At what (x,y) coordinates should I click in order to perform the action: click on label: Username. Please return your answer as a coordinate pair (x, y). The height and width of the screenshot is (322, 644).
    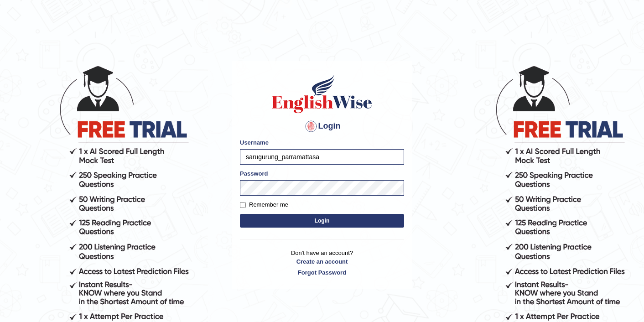
    Looking at the image, I should click on (254, 142).